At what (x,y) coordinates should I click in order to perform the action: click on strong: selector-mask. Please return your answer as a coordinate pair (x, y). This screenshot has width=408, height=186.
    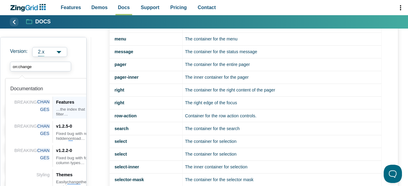
    Looking at the image, I should click on (129, 179).